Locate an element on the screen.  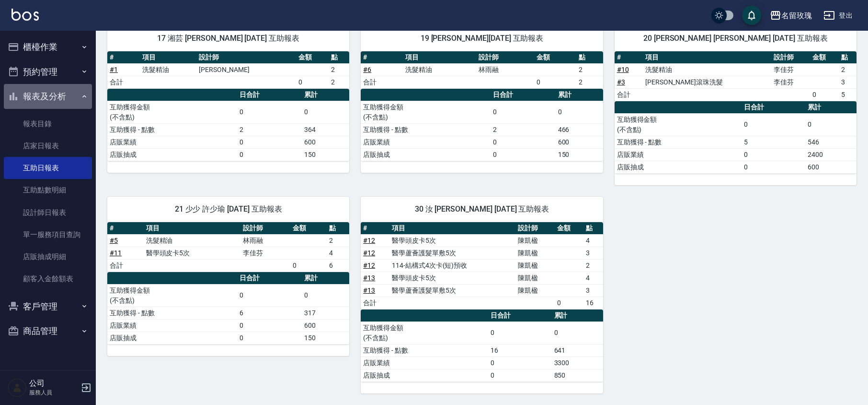
button: 名留玫瑰 is located at coordinates (791, 15).